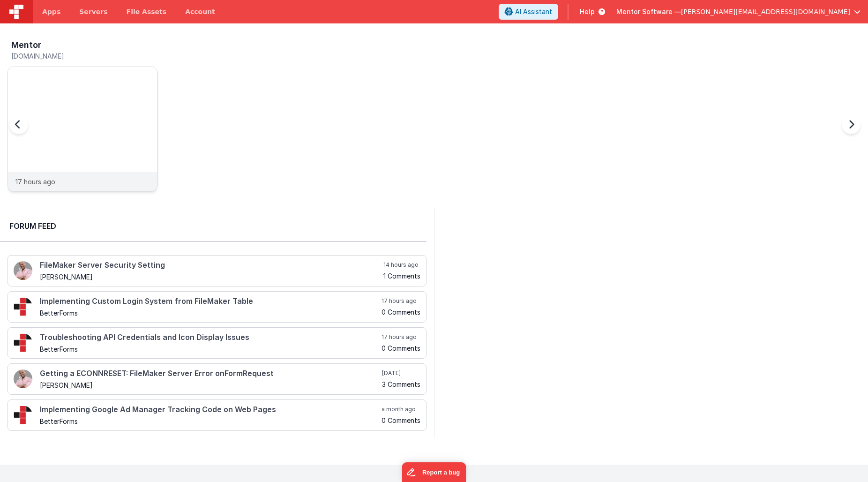 The width and height of the screenshot is (868, 482). Describe the element at coordinates (401, 265) in the screenshot. I see `h5: 14 hours ago` at that location.